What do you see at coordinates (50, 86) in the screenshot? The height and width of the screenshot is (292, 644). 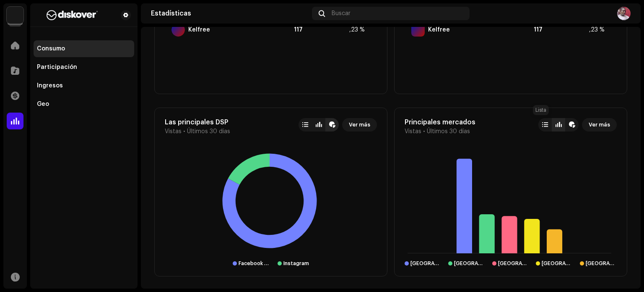 I see `div: Ingresos` at bounding box center [50, 86].